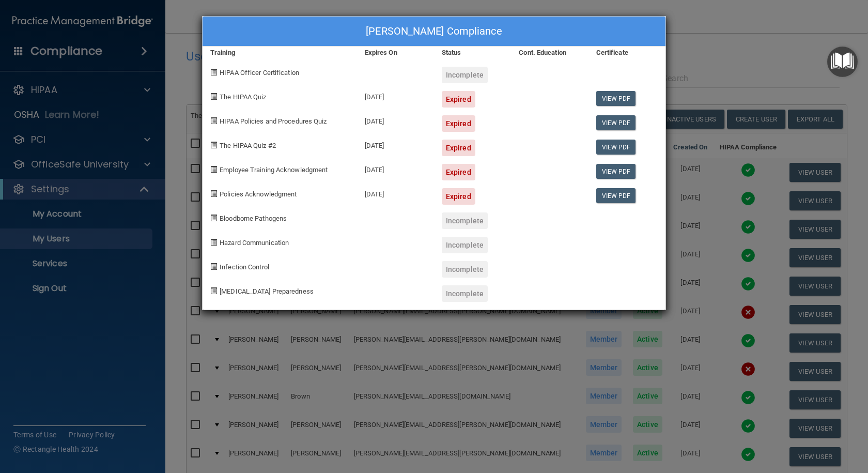 The image size is (868, 473). Describe the element at coordinates (243, 97) in the screenshot. I see `span: The HIPAA Quiz` at that location.